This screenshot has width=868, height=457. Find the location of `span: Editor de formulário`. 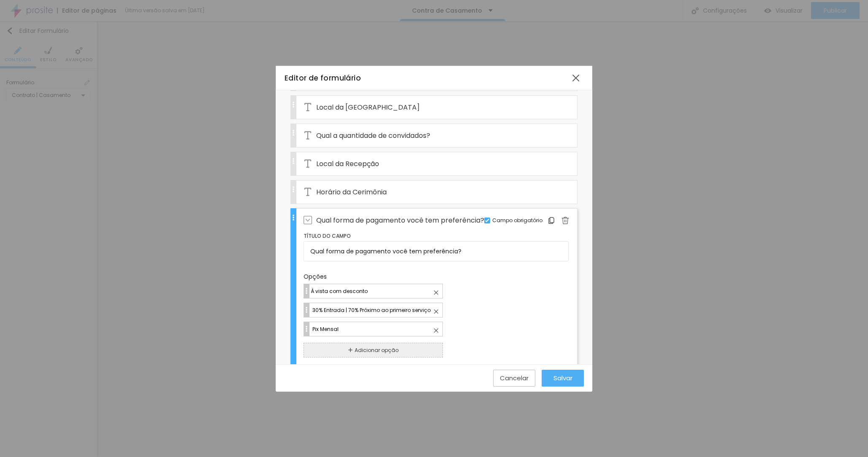

span: Editor de formulário is located at coordinates (323, 78).